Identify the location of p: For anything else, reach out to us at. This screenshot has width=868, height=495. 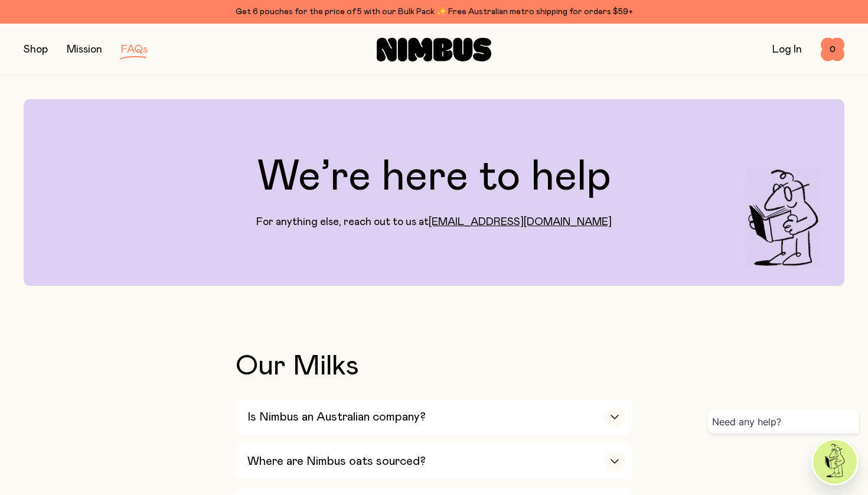
(434, 222).